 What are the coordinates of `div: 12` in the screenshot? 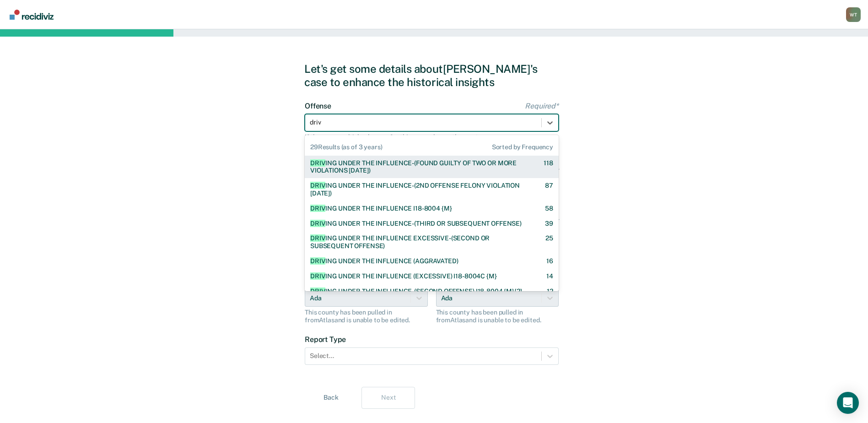 It's located at (550, 291).